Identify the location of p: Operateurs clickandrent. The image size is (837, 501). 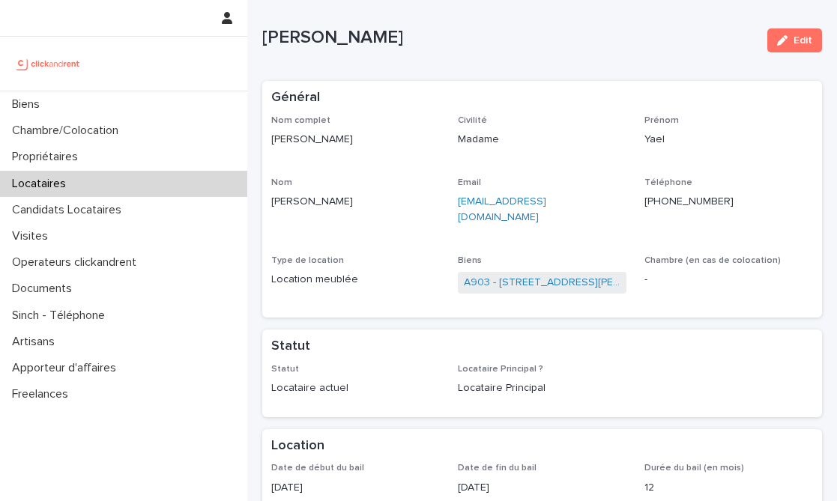
(77, 262).